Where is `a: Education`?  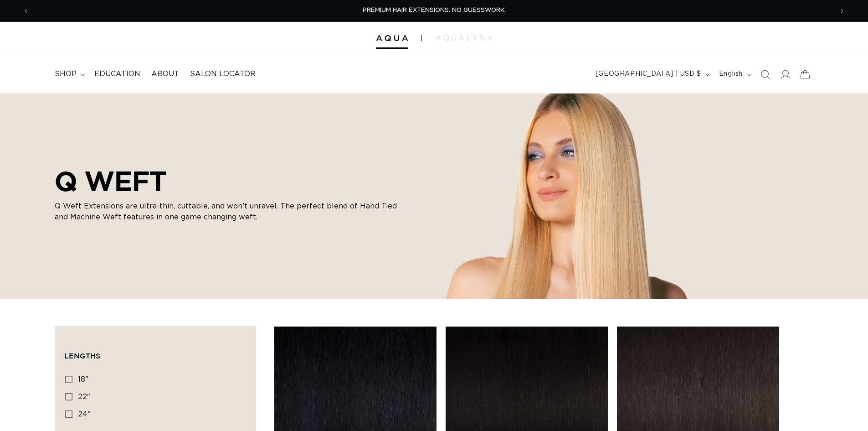
a: Education is located at coordinates (117, 74).